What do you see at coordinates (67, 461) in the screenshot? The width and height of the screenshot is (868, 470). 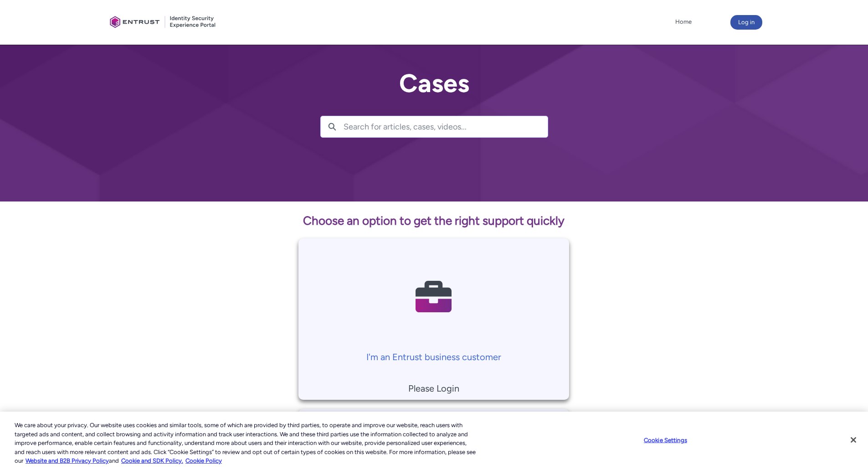 I see `a: More information about our cookie policy., opens in a new tab` at bounding box center [67, 461].